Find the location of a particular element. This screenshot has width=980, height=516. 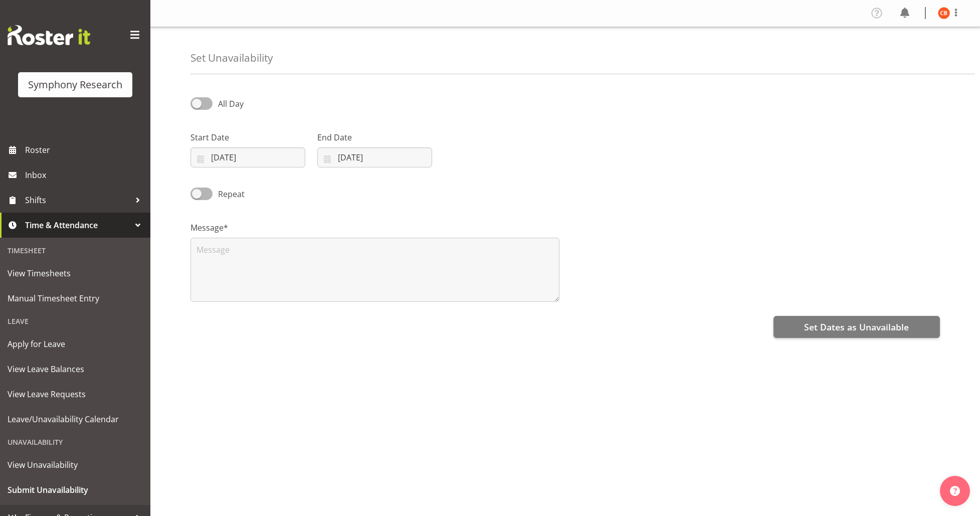

img: help-xxl-2.png is located at coordinates (955, 492).